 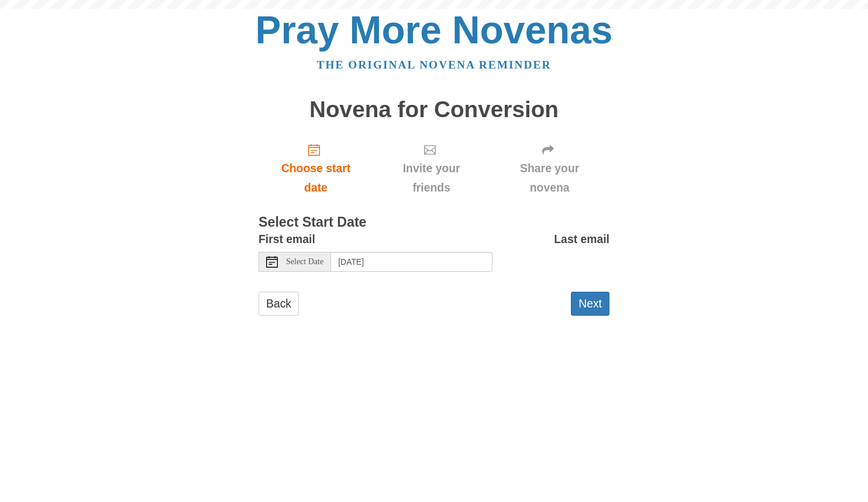 What do you see at coordinates (305, 262) in the screenshot?
I see `span: Select Date` at bounding box center [305, 262].